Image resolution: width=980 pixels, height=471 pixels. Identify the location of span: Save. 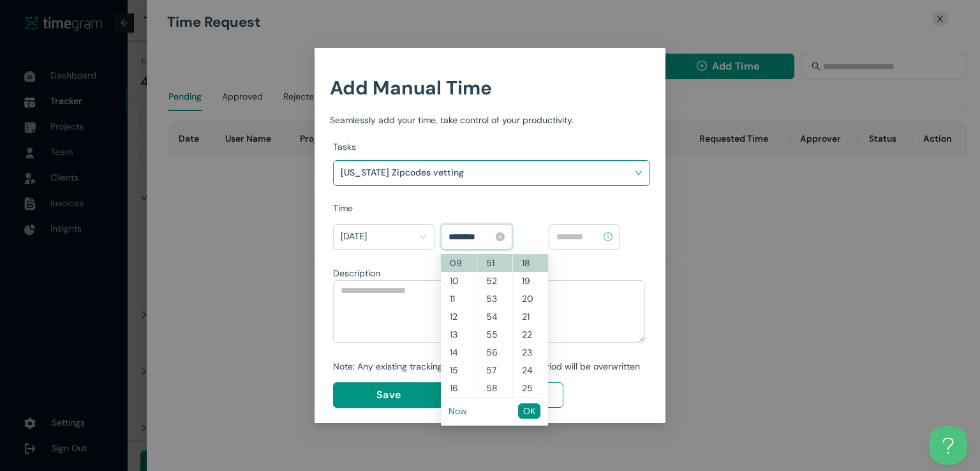
(388, 394).